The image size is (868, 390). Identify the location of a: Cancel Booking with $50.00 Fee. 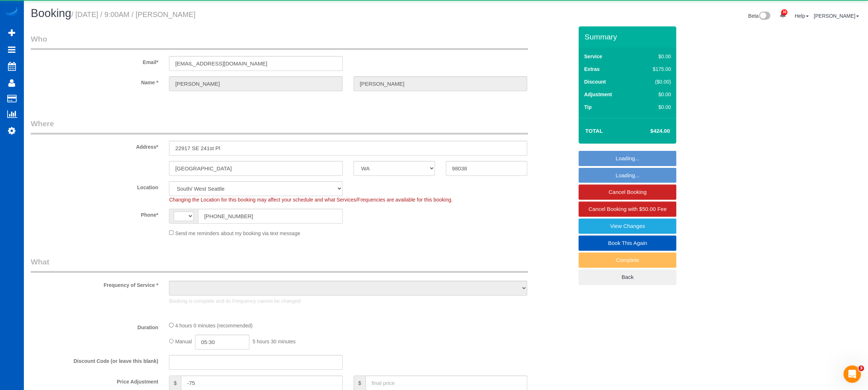
(628, 209).